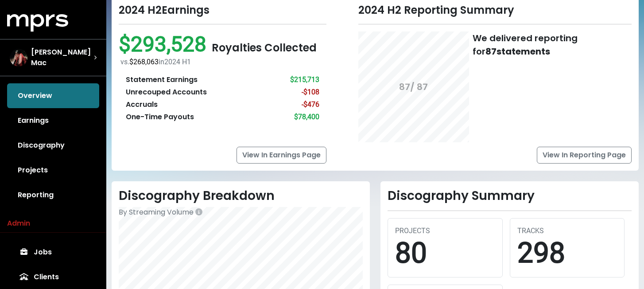  What do you see at coordinates (495, 10) in the screenshot?
I see `div: 2024 H2 Reporting Summary` at bounding box center [495, 10].